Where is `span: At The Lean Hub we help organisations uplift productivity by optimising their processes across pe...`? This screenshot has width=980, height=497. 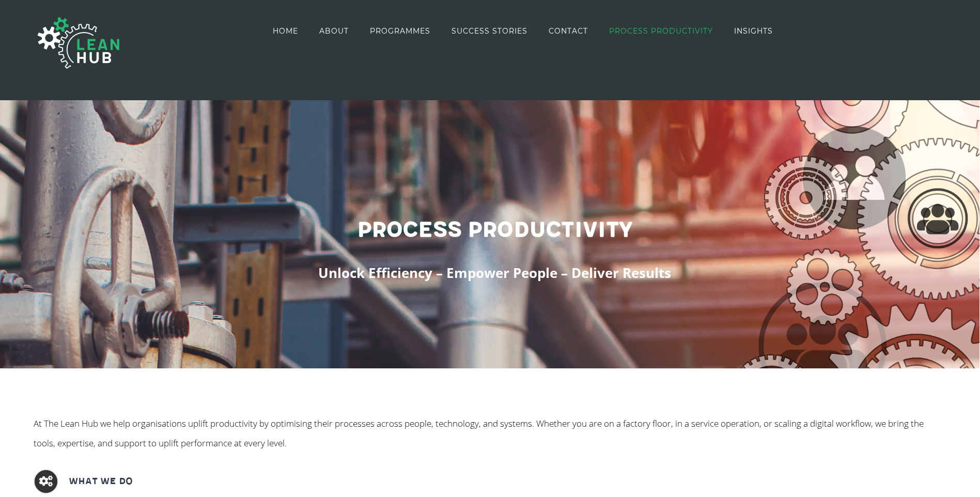
span: At The Lean Hub we help organisations uplift productivity by optimising their processes across pe... is located at coordinates (478, 433).